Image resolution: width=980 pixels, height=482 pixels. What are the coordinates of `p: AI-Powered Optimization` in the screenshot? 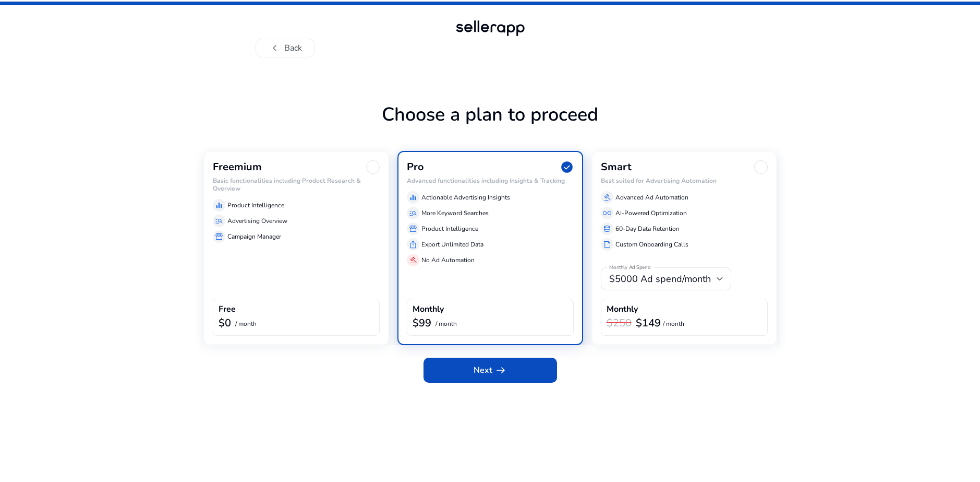 It's located at (651, 213).